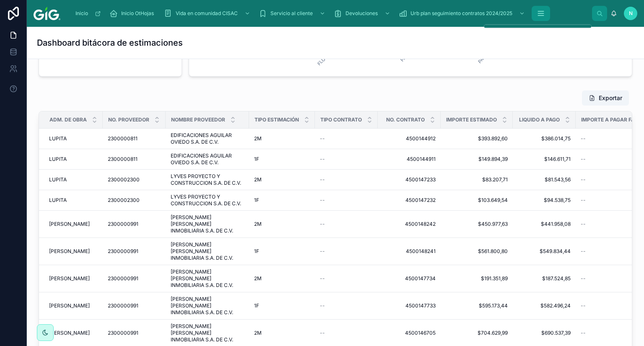 This screenshot has width=644, height=346. What do you see at coordinates (477, 138) in the screenshot?
I see `span: $393.892,60` at bounding box center [477, 138].